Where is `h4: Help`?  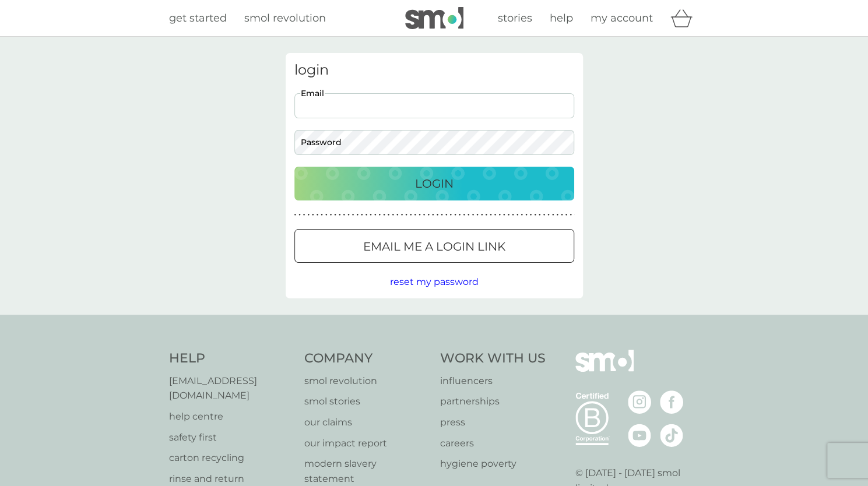 h4: Help is located at coordinates (231, 358).